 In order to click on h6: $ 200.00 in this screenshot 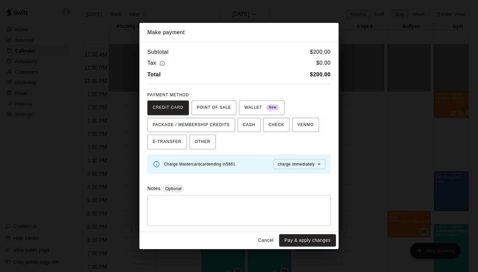, I will do `click(320, 52)`.